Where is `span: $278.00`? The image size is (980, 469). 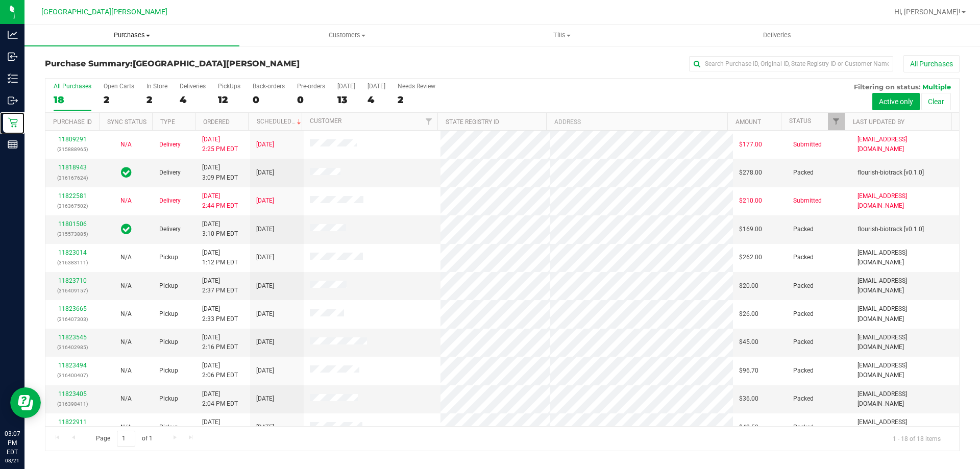
span: $278.00 is located at coordinates (751, 172).